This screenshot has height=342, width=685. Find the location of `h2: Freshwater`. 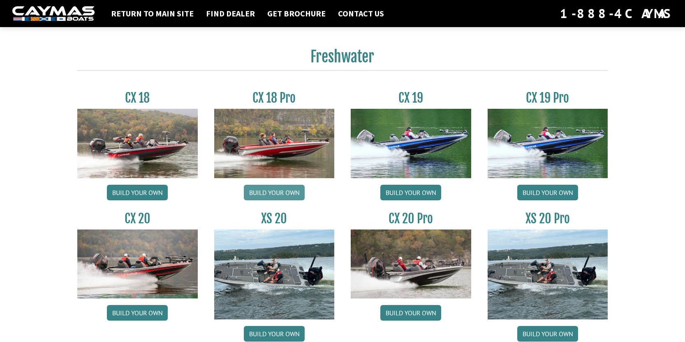

h2: Freshwater is located at coordinates (342, 59).